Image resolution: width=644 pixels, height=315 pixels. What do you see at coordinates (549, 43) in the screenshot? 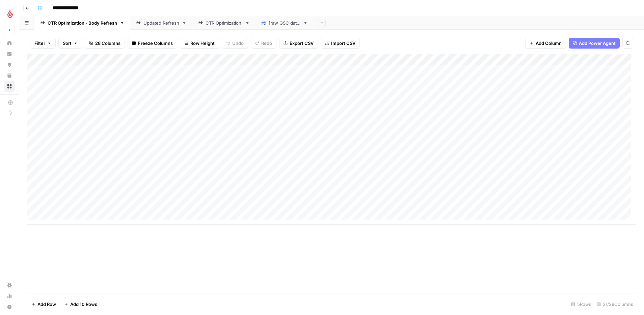
I see `span: Add Column` at bounding box center [549, 43].